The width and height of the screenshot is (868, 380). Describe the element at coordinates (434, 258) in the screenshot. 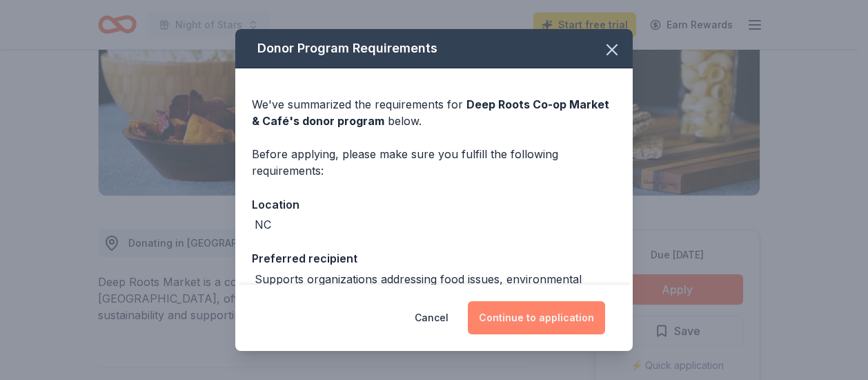

I see `div: Preferred recipient` at that location.